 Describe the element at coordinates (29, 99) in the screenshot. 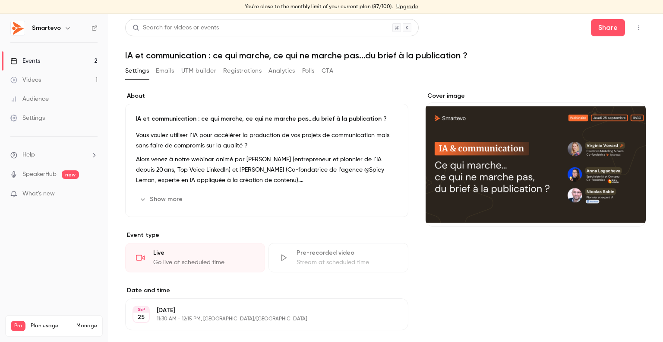

I see `div: Audience` at that location.